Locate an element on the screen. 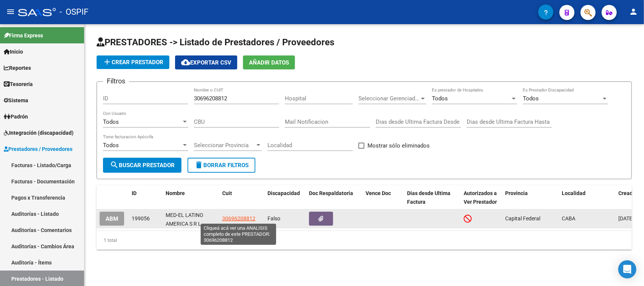  div: 1 total is located at coordinates (364, 240).